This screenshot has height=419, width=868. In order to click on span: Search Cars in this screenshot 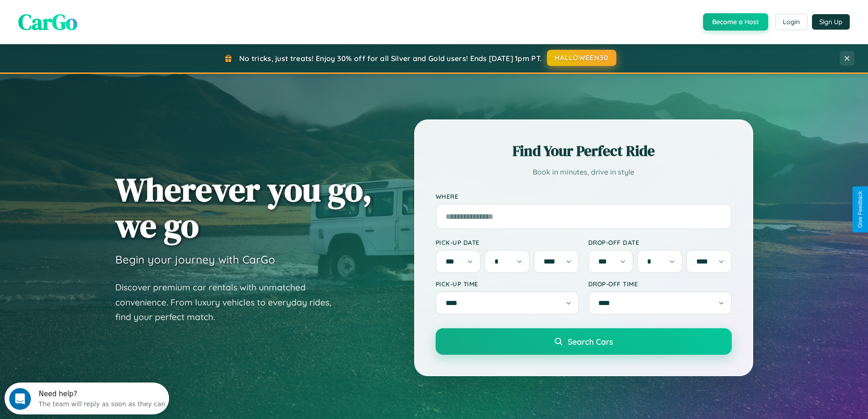, I will do `click(590, 341)`.